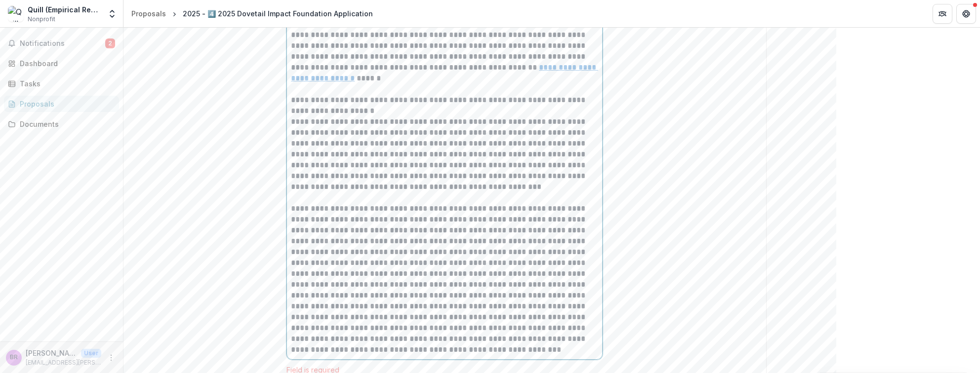 The height and width of the screenshot is (373, 980). What do you see at coordinates (65, 124) in the screenshot?
I see `div: Documents` at bounding box center [65, 124].